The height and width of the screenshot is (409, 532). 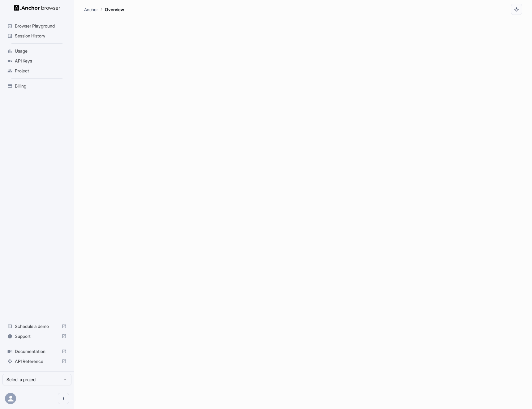 I want to click on div: Support, so click(x=37, y=336).